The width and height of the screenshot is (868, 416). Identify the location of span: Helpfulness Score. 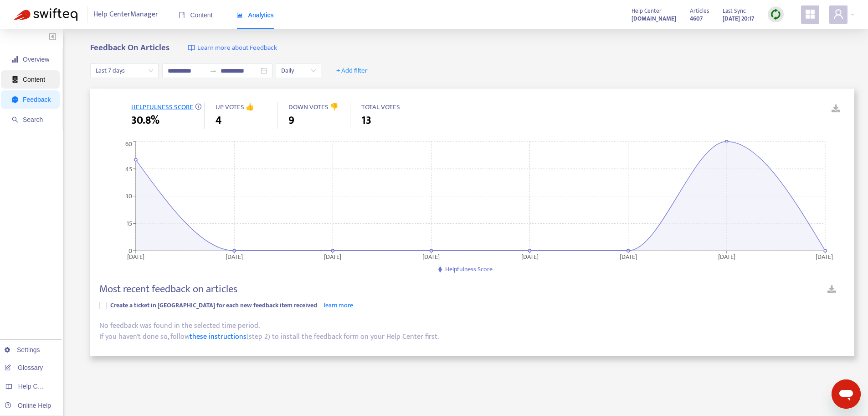
(469, 269).